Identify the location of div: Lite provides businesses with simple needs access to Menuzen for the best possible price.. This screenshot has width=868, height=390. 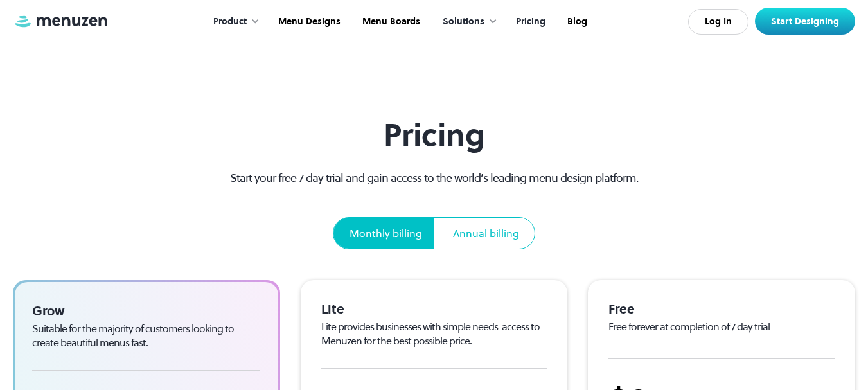
(434, 334).